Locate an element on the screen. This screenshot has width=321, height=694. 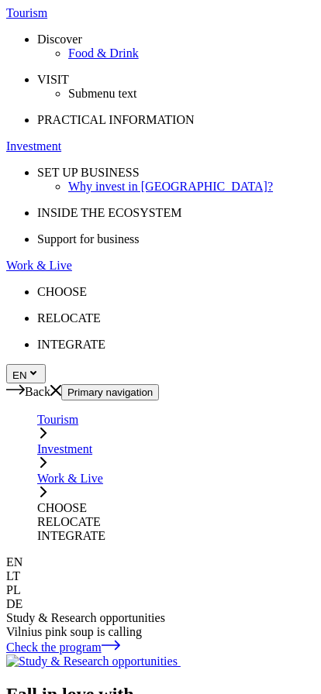
div: Food & Drink is located at coordinates (191, 53).